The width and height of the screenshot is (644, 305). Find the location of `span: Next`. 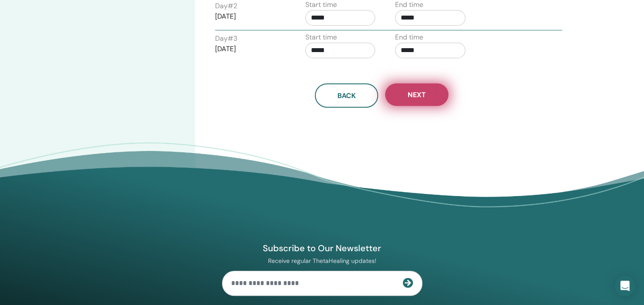

span: Next is located at coordinates (416, 94).